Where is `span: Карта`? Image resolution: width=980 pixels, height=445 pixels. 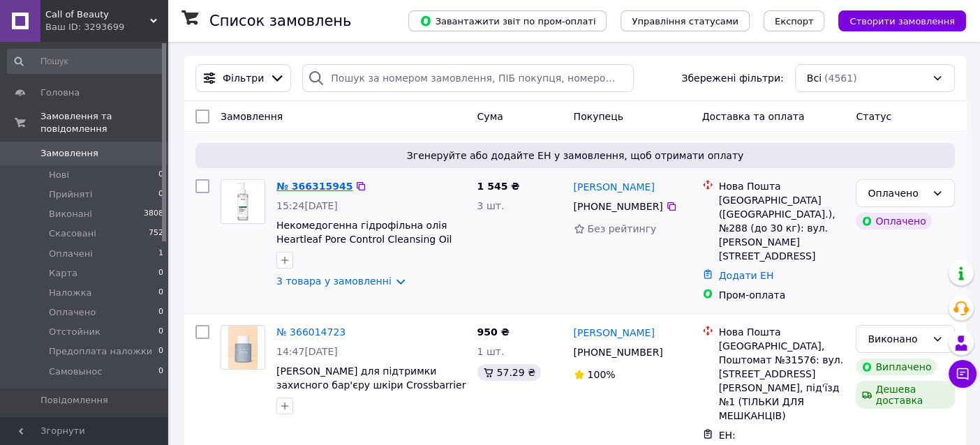
span: Карта is located at coordinates (63, 274).